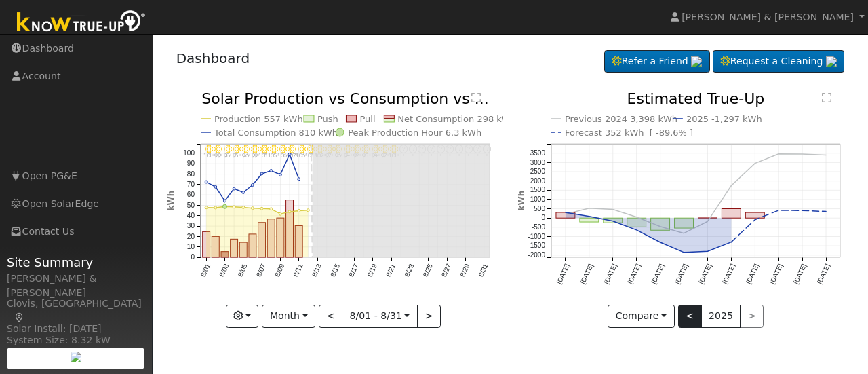 This screenshot has width=868, height=374. Describe the element at coordinates (288, 316) in the screenshot. I see `button: Month` at that location.